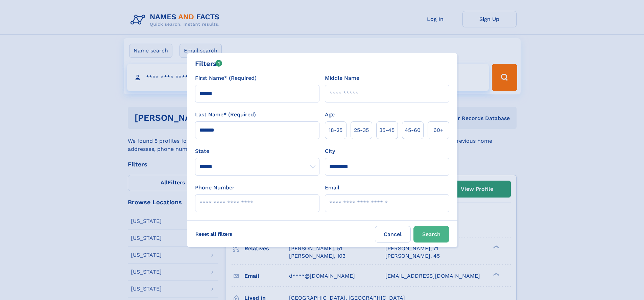  I want to click on span: 18‑25, so click(335, 130).